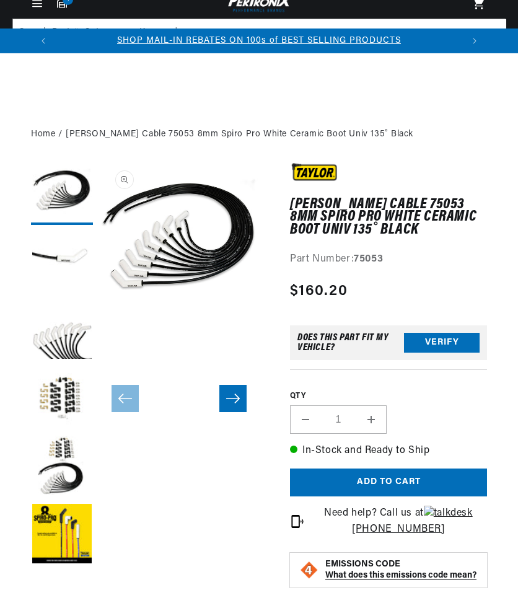 The height and width of the screenshot is (590, 518). I want to click on strong: EMISSIONS CODE, so click(363, 564).